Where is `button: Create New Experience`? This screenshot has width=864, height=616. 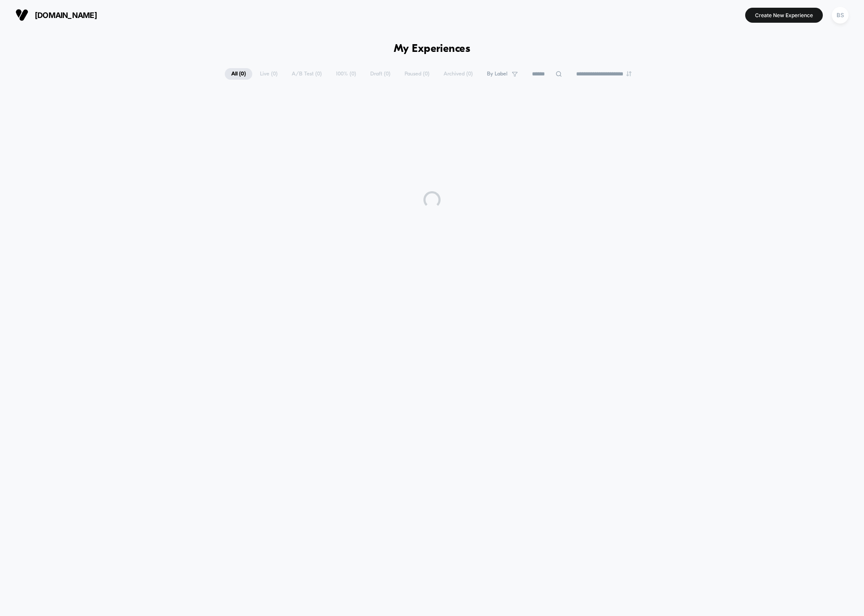
button: Create New Experience is located at coordinates (784, 15).